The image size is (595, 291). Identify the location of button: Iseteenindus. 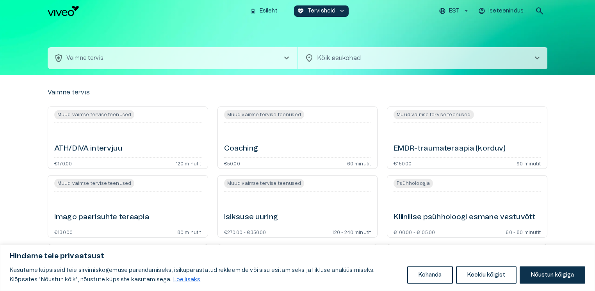
(501, 11).